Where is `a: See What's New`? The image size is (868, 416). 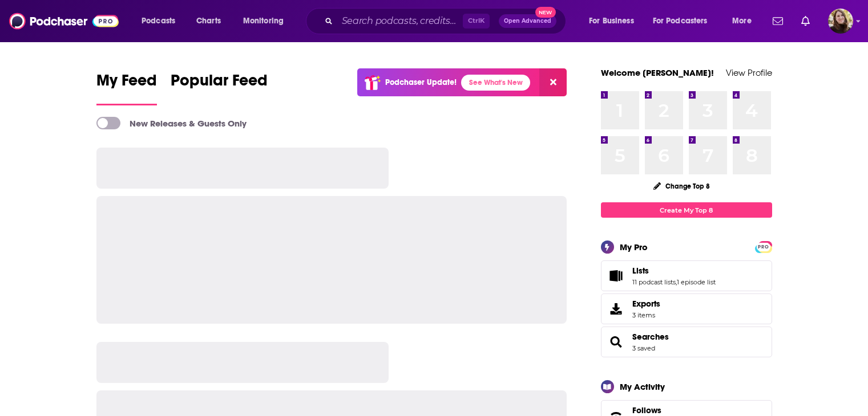
a: See What's New is located at coordinates (495, 83).